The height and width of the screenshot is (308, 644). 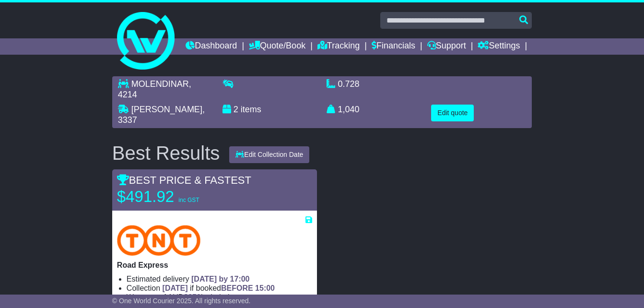 I want to click on span: , 4214, so click(x=155, y=89).